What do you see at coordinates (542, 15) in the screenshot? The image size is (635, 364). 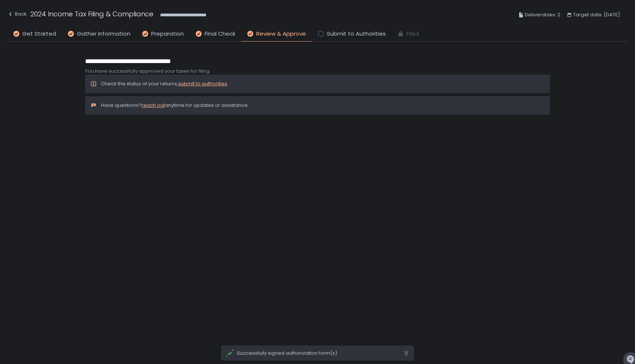 I see `span: Deliverables: 2` at bounding box center [542, 15].